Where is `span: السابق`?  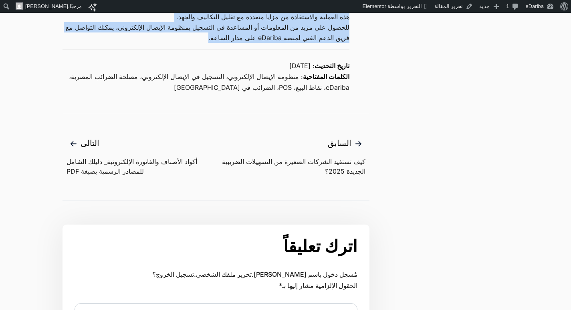 span: السابق is located at coordinates (291, 143).